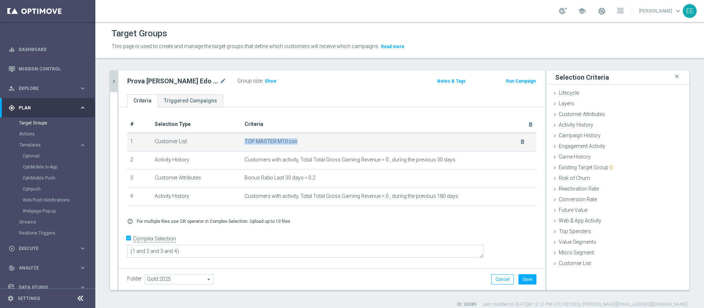  Describe the element at coordinates (567, 103) in the screenshot. I see `span: Layers` at that location.